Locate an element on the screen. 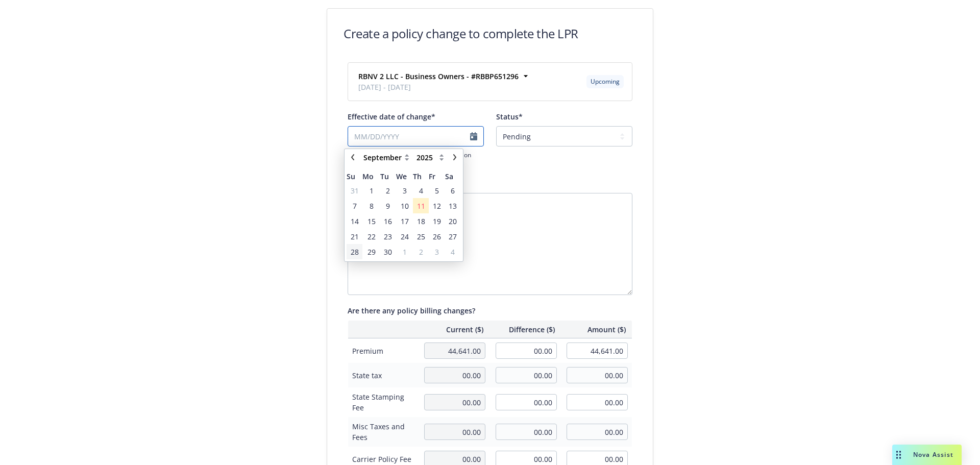 The width and height of the screenshot is (980, 465). span: 16 is located at coordinates (388, 221).